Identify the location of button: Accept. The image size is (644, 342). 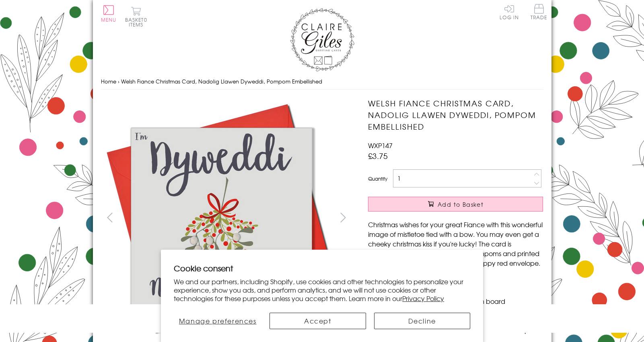
(317, 321).